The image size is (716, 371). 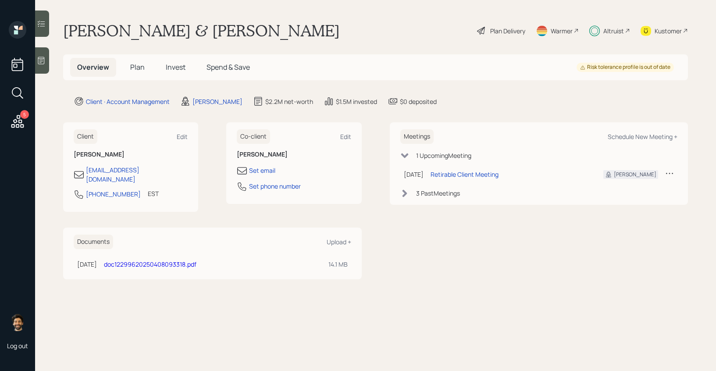 I want to click on div: 5, so click(x=25, y=114).